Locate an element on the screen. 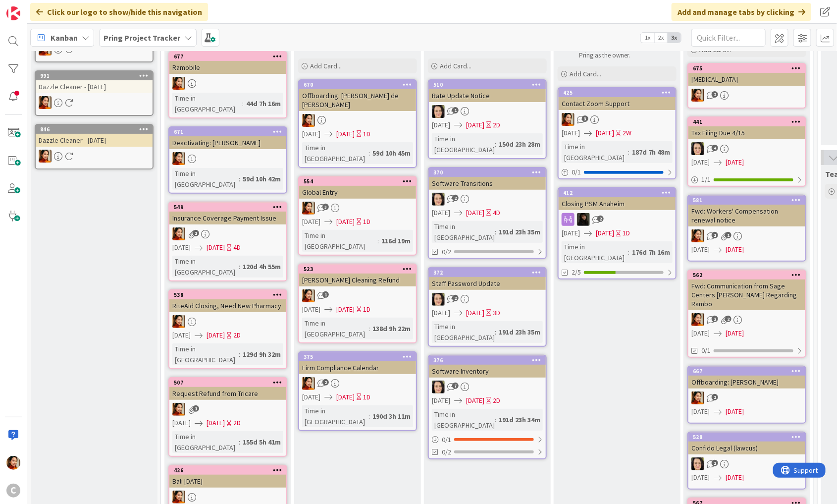 The image size is (837, 504). div: 562 is located at coordinates (747, 274).